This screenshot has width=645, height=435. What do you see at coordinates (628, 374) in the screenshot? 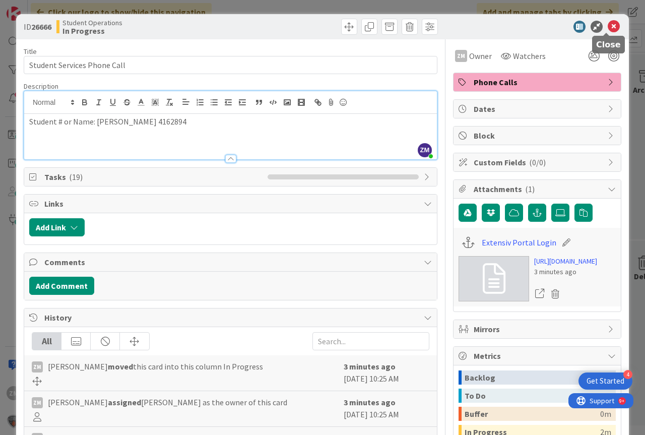
I see `div: 4` at bounding box center [628, 374].